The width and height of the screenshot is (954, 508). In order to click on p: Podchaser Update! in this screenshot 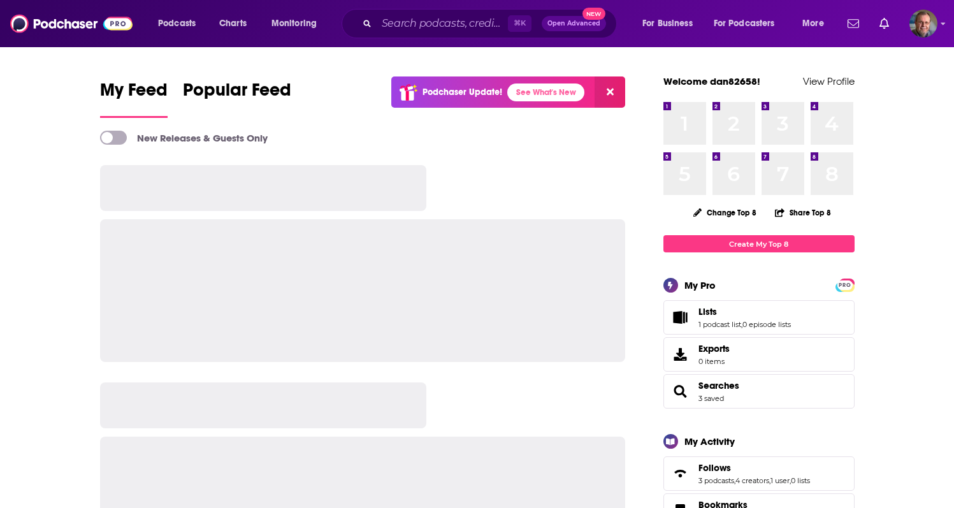, I will do `click(462, 92)`.